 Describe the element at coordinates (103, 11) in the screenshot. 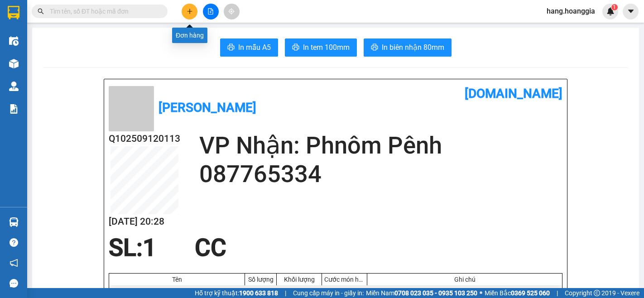

I see `input: Tìm tên, số ĐT hoặc mã đơn` at that location.